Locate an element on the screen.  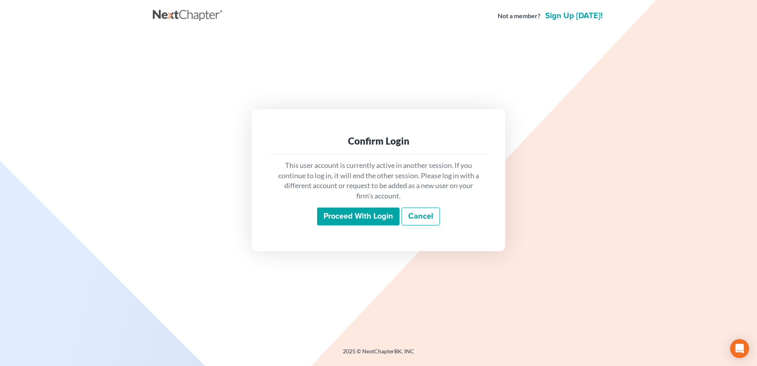
strong: Not a member? is located at coordinates (519, 16).